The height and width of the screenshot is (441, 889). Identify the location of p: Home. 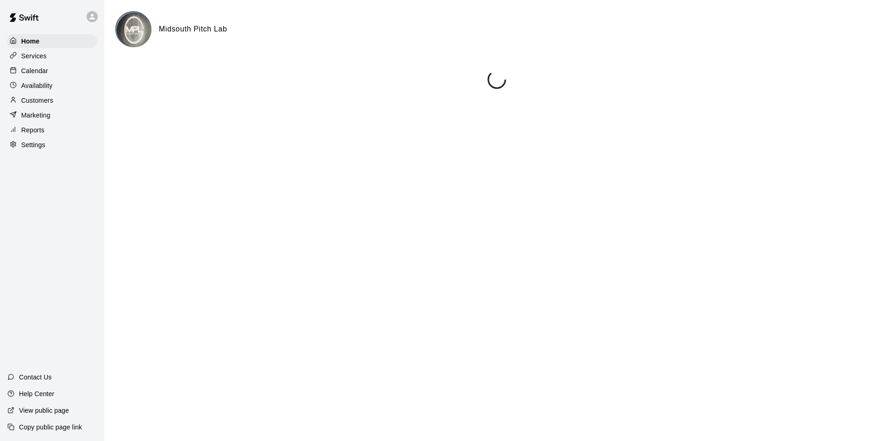
(31, 41).